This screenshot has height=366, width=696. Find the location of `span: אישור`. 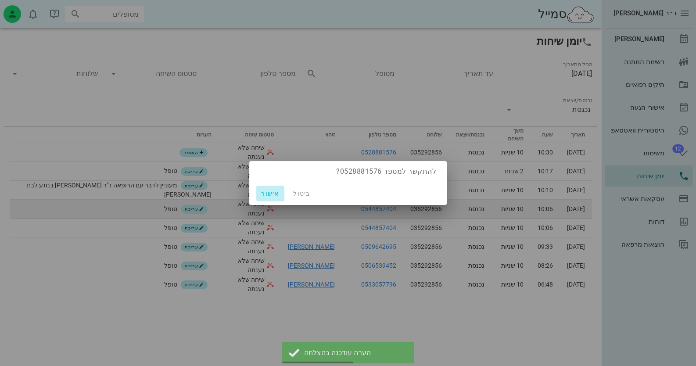

span: אישור is located at coordinates (271, 194).